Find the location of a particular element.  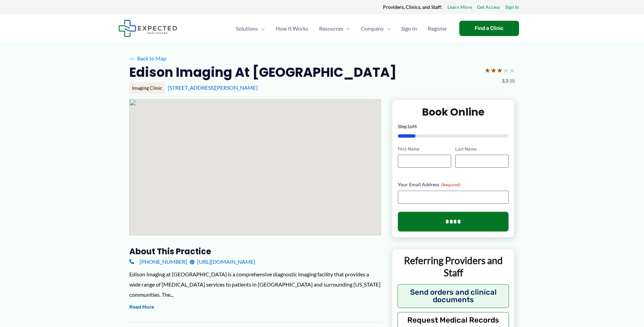

span: (8) is located at coordinates (513, 81).